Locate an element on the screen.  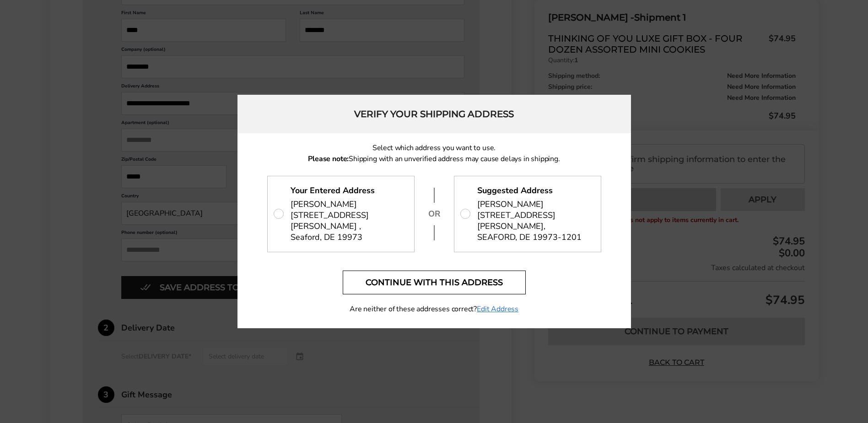
a: Edit Address is located at coordinates (498, 308).